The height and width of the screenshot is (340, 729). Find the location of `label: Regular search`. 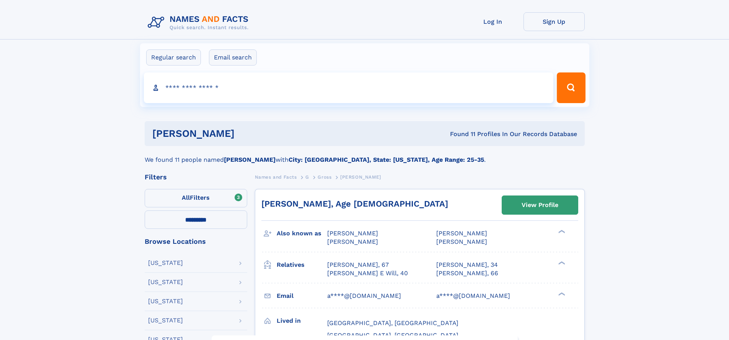

label: Regular search is located at coordinates (173, 57).